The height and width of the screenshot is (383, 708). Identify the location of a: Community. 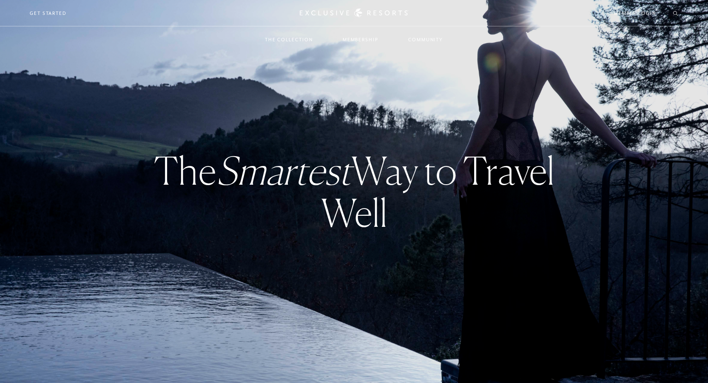
(426, 40).